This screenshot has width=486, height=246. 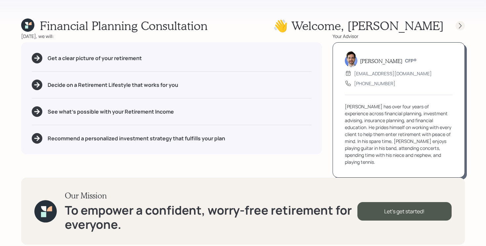 I want to click on div: Let's get started!, so click(x=404, y=212).